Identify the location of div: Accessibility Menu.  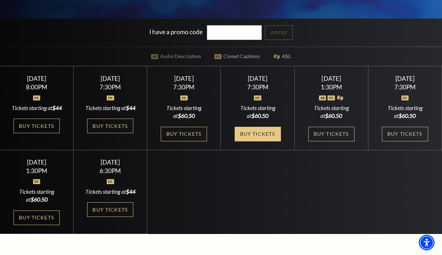
(427, 242).